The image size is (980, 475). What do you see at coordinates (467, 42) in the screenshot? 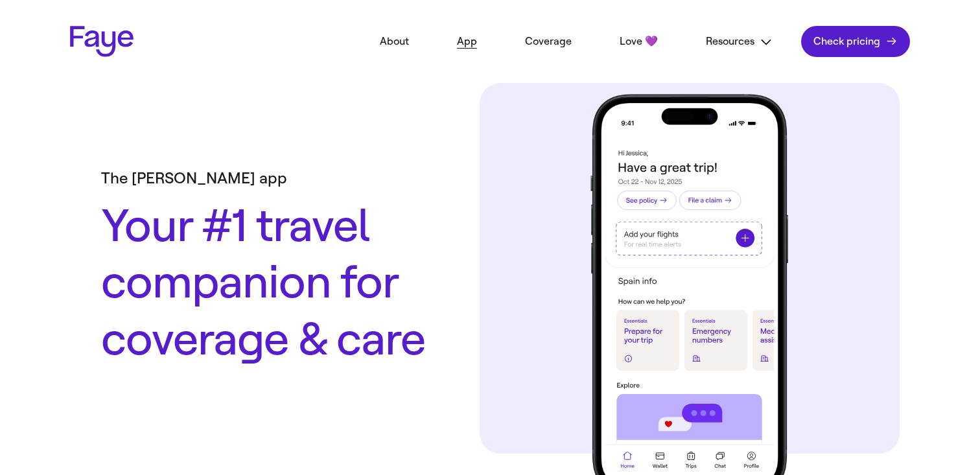
I see `a: App` at bounding box center [467, 42].